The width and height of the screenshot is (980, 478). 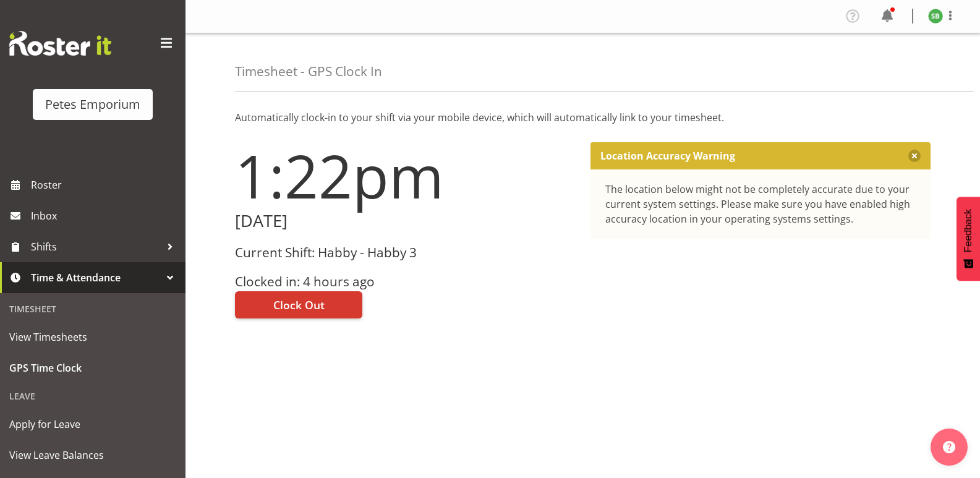 What do you see at coordinates (96, 246) in the screenshot?
I see `span: Shifts` at bounding box center [96, 246].